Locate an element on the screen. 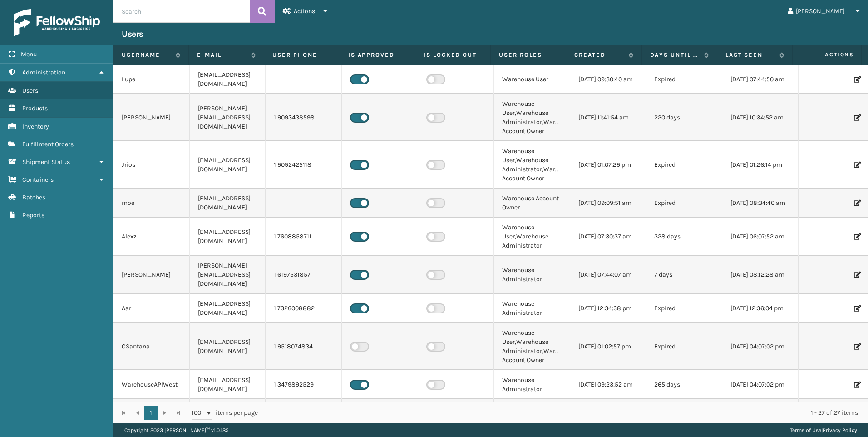  label: Last Seen is located at coordinates (750, 55).